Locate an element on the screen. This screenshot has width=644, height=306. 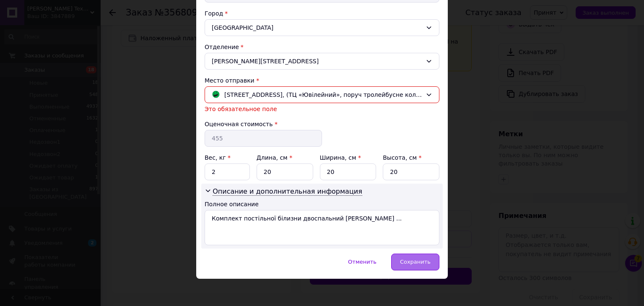
label: Ширина, см is located at coordinates (341, 157).